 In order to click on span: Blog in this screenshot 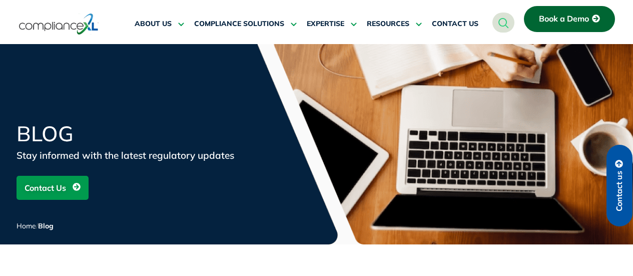, I will do `click(46, 226)`.